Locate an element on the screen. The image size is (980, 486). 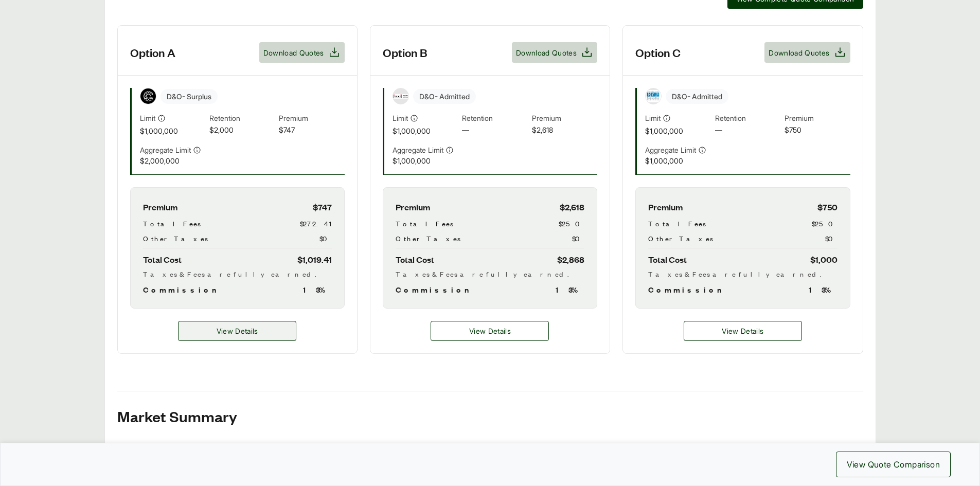
span: $1,019.41 is located at coordinates (314, 259).